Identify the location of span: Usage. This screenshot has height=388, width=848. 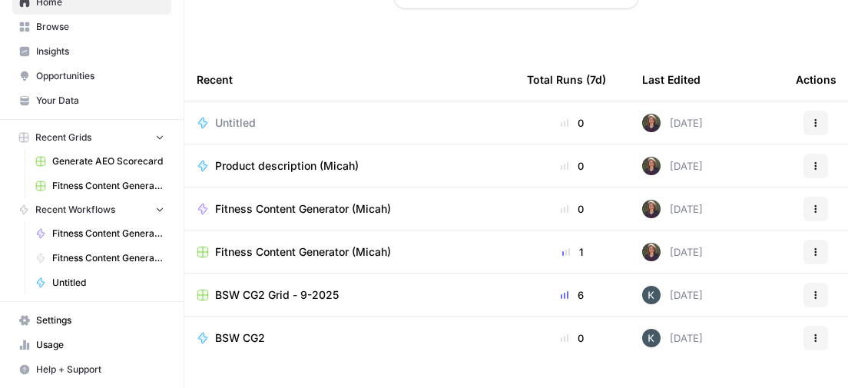
(100, 345).